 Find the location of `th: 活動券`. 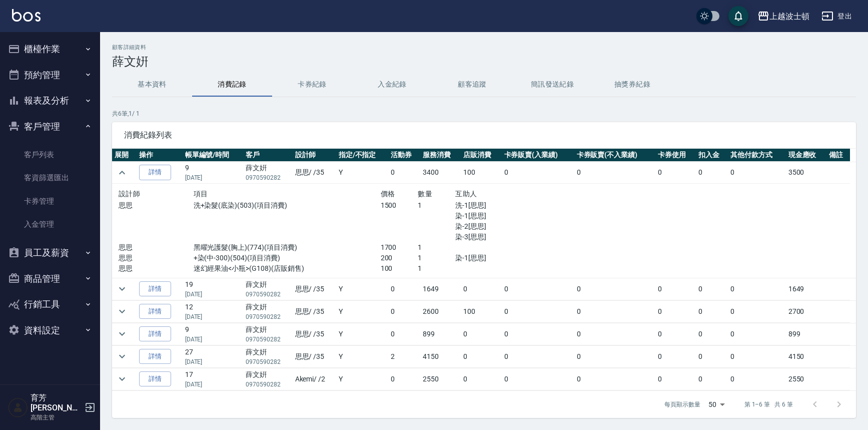

th: 活動券 is located at coordinates (405, 155).